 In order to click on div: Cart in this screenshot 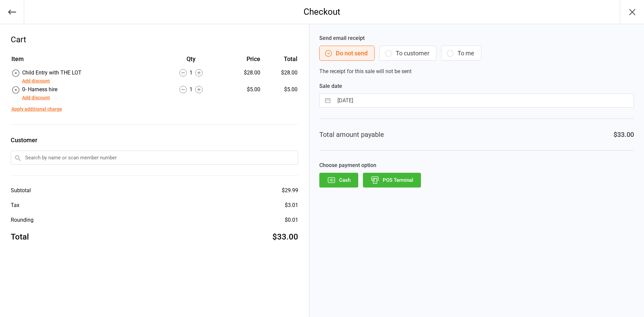, I will do `click(154, 40)`.